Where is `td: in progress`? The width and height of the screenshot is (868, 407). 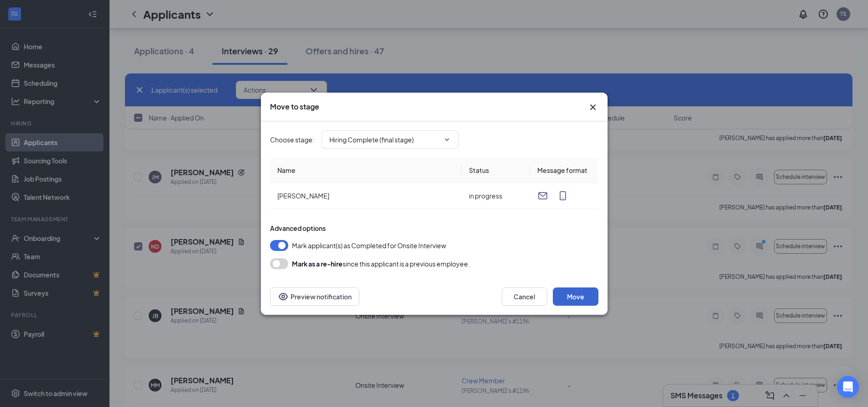
td: in progress is located at coordinates (496, 196).